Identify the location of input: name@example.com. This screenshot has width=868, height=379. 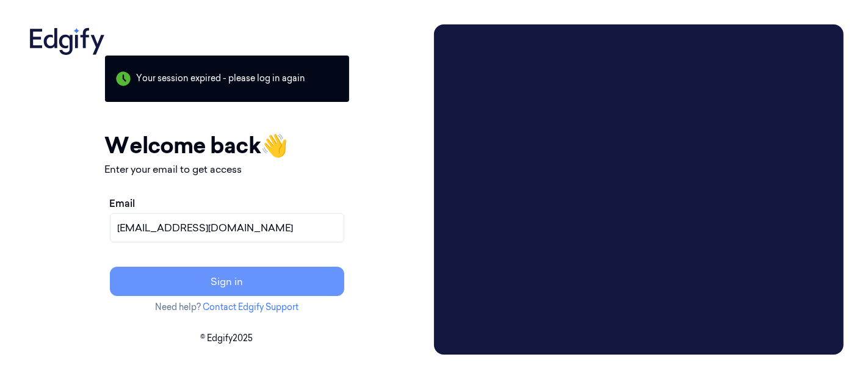
(227, 227).